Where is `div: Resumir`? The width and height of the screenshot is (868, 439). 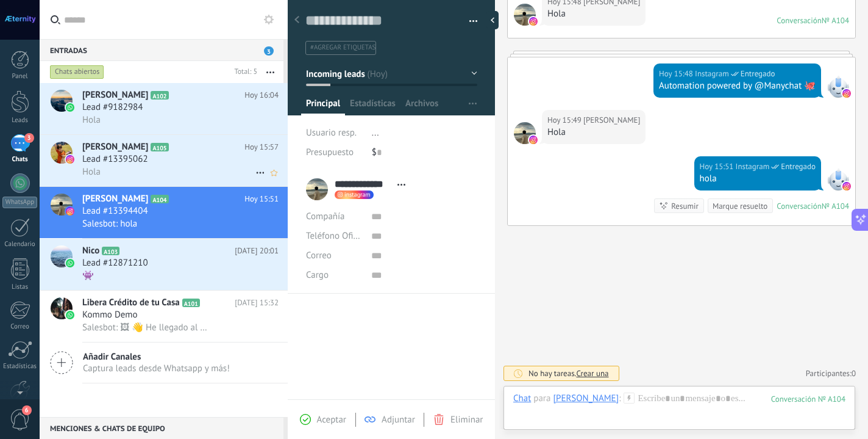
div: Resumir is located at coordinates (685, 205).